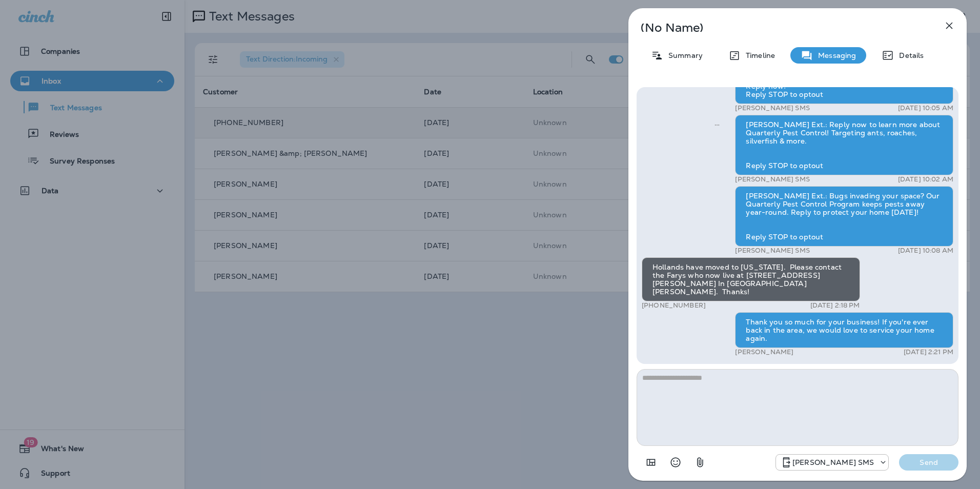 The width and height of the screenshot is (980, 489). I want to click on p: Timeline, so click(757, 55).